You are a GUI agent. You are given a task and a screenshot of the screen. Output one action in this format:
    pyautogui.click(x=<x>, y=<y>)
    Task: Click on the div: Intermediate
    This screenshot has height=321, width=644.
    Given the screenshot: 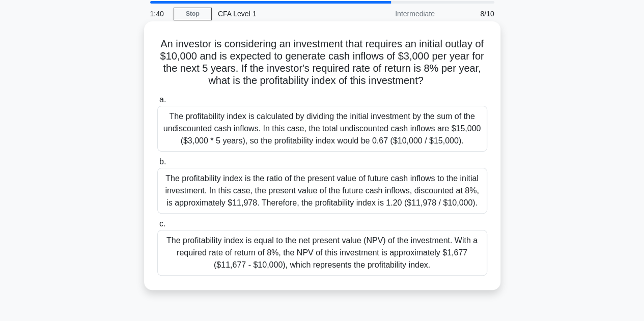 What is the action you would take?
    pyautogui.click(x=396, y=14)
    